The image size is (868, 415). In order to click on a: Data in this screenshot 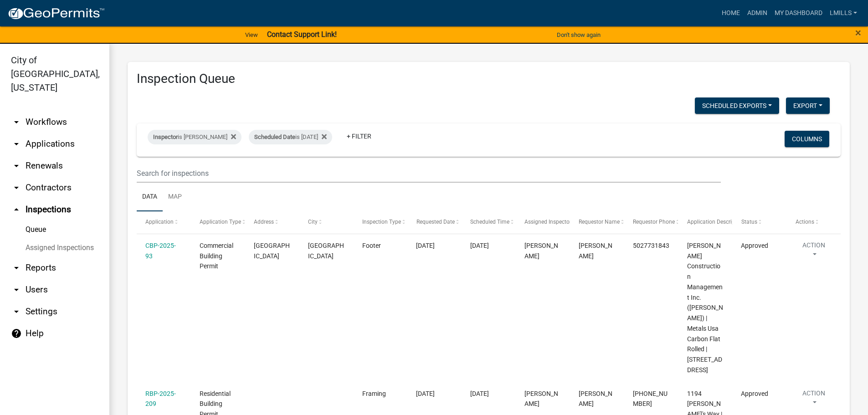, I will do `click(150, 197)`.